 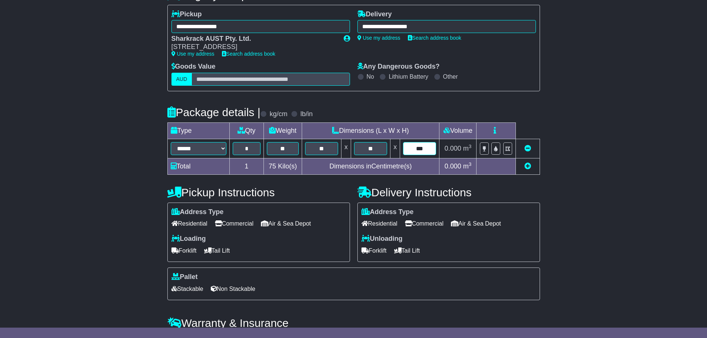 What do you see at coordinates (354, 323) in the screenshot?
I see `h4: Warranty & Insurance` at bounding box center [354, 323].